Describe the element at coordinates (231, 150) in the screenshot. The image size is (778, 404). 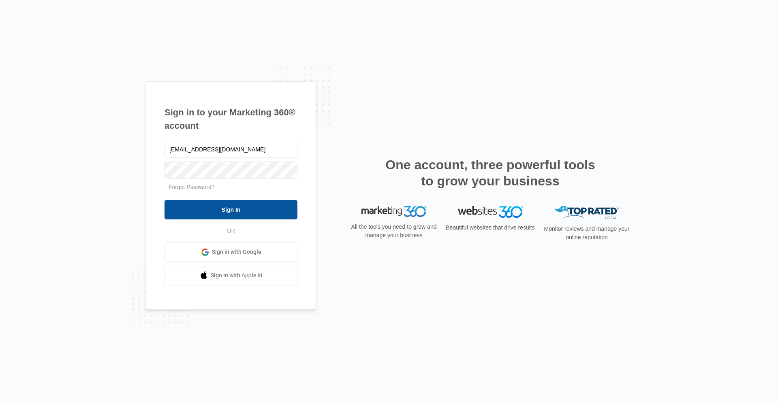
I see `input: Email` at that location.